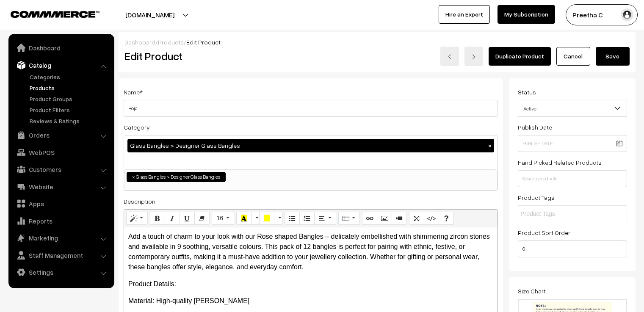 Image resolution: width=644 pixels, height=312 pixels. Describe the element at coordinates (61, 186) in the screenshot. I see `a: Website` at that location.